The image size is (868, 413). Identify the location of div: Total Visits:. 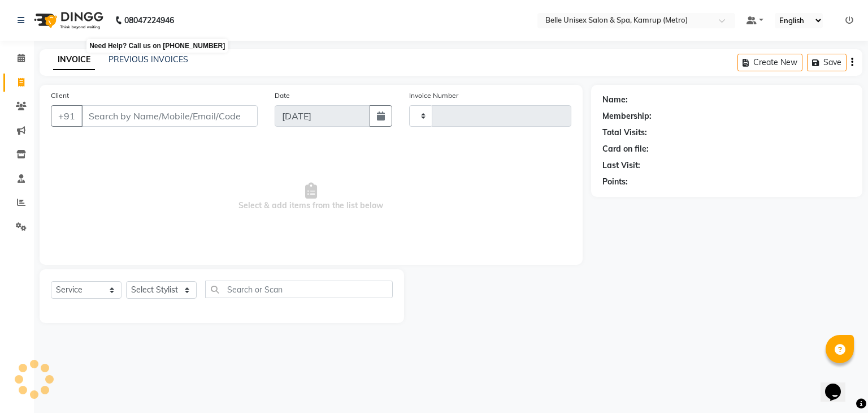
(624, 132).